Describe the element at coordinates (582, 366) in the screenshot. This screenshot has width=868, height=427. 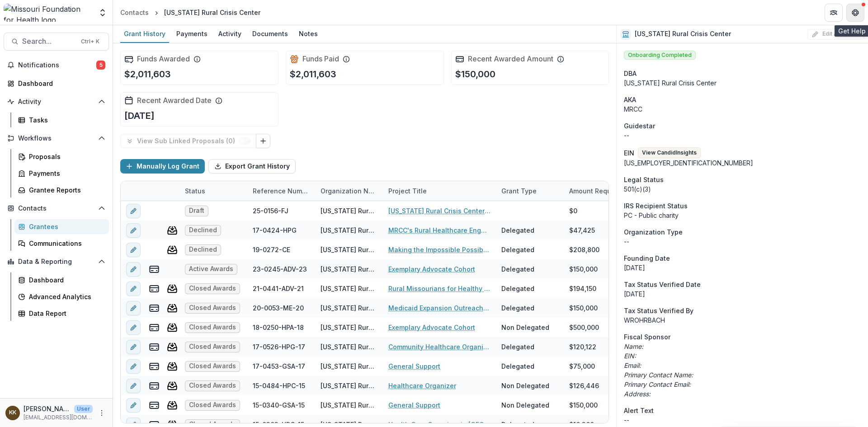
I see `div: $75,000` at that location.